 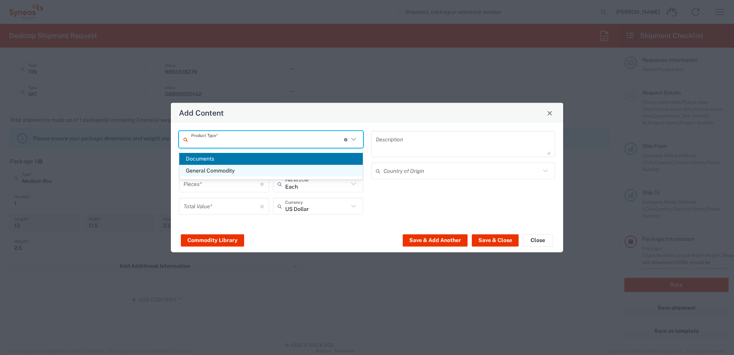 I want to click on button: Save & Close, so click(x=495, y=240).